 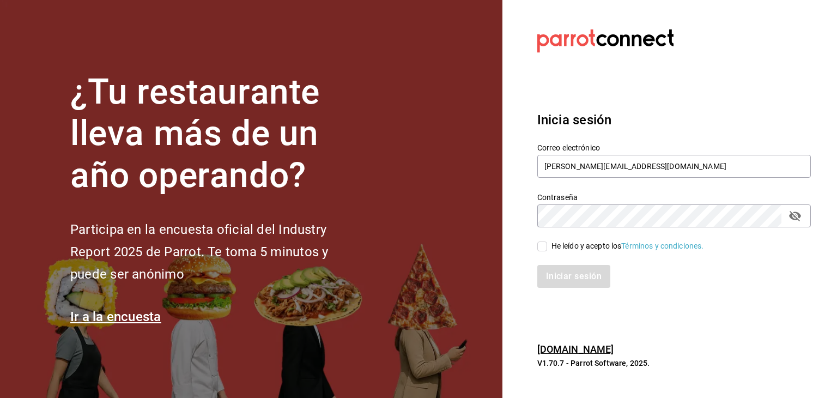 I want to click on label: Contraseña, so click(x=674, y=197).